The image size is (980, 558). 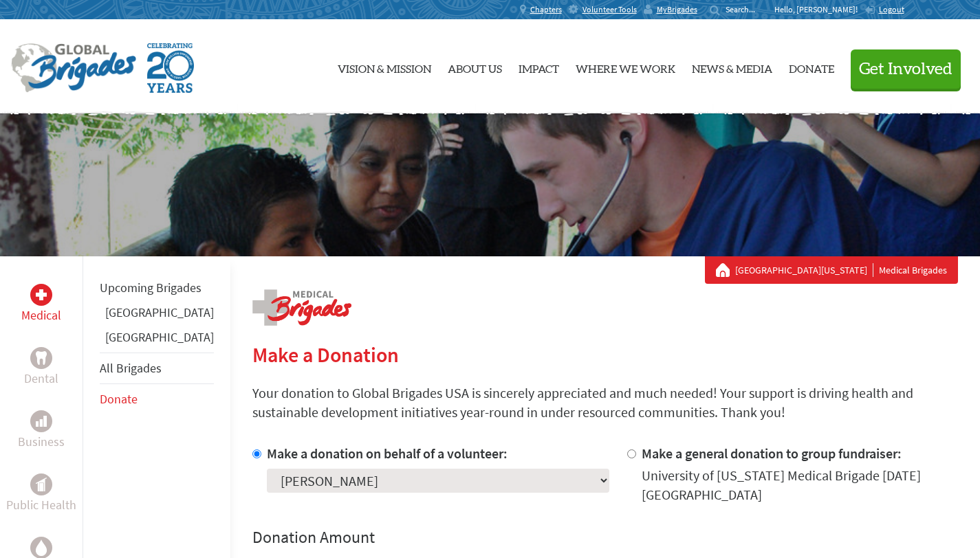 I want to click on li: Donate, so click(x=157, y=399).